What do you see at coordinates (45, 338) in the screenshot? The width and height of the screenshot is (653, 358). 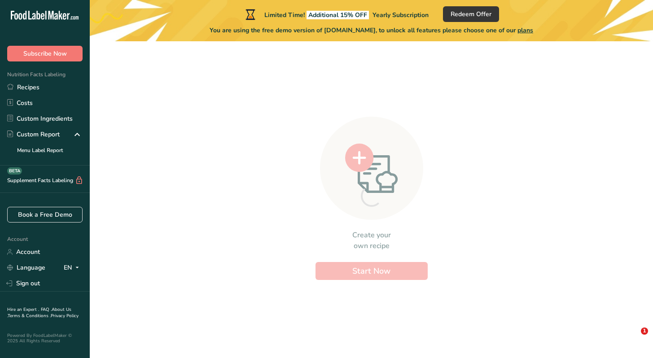 I see `div: Powered By FoodLabelMaker © 2025 All Rights Reserved` at bounding box center [45, 338].